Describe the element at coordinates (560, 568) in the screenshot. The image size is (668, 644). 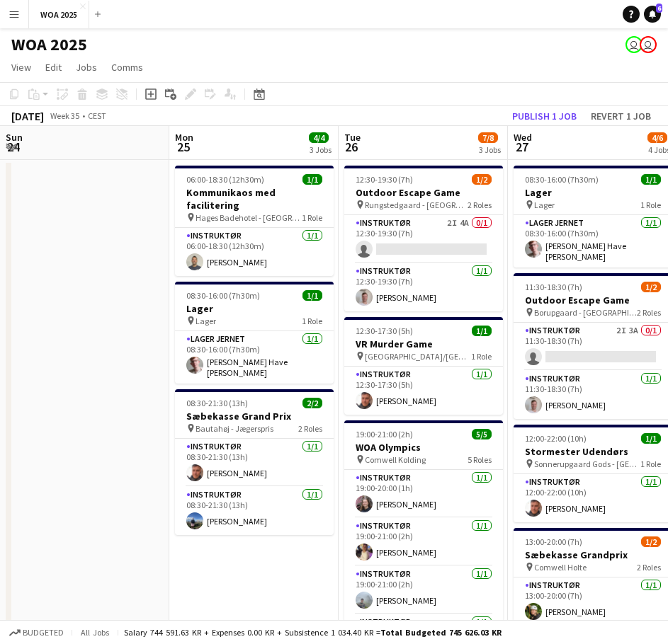
I see `span: Comwell Holte` at that location.